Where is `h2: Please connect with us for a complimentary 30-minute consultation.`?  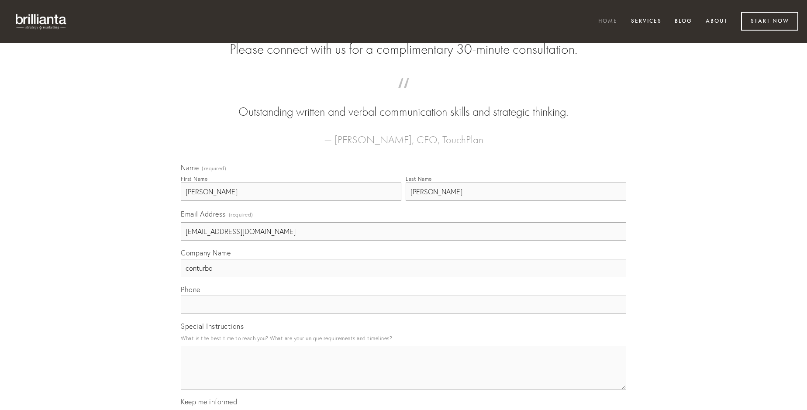
h2: Please connect with us for a complimentary 30-minute consultation. is located at coordinates (403, 49).